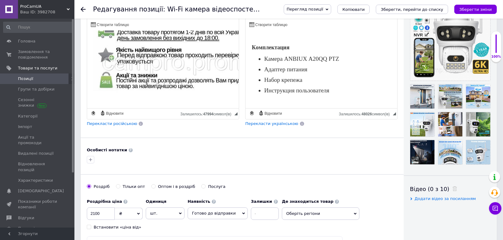  I want to click on span: Покупці, so click(26, 229).